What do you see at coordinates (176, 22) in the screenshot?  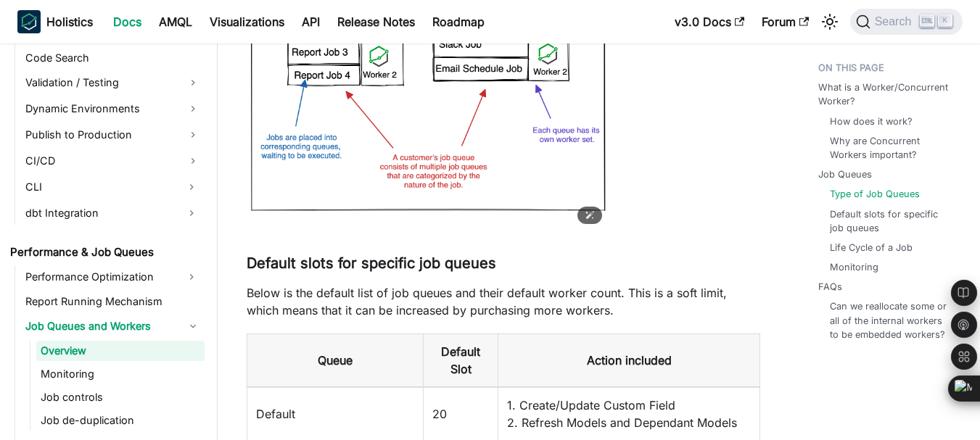 I see `a: AMQL` at bounding box center [176, 22].